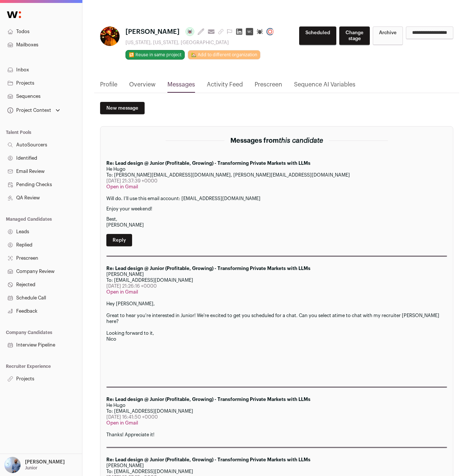  What do you see at coordinates (268, 86) in the screenshot?
I see `a: Prescreen` at bounding box center [268, 86].